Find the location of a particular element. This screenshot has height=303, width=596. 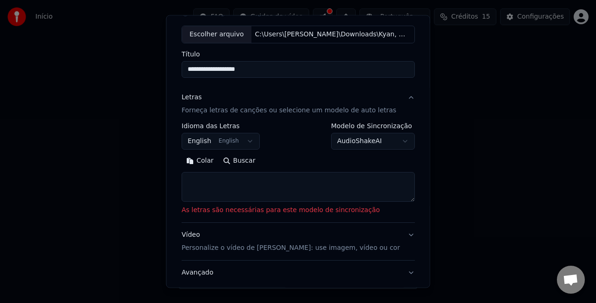

label: Título is located at coordinates (298, 54).